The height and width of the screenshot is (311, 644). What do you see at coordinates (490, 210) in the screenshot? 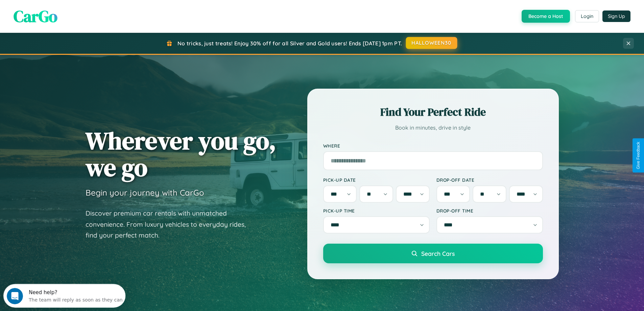
I see `label: Drop-off Time` at bounding box center [490, 210].